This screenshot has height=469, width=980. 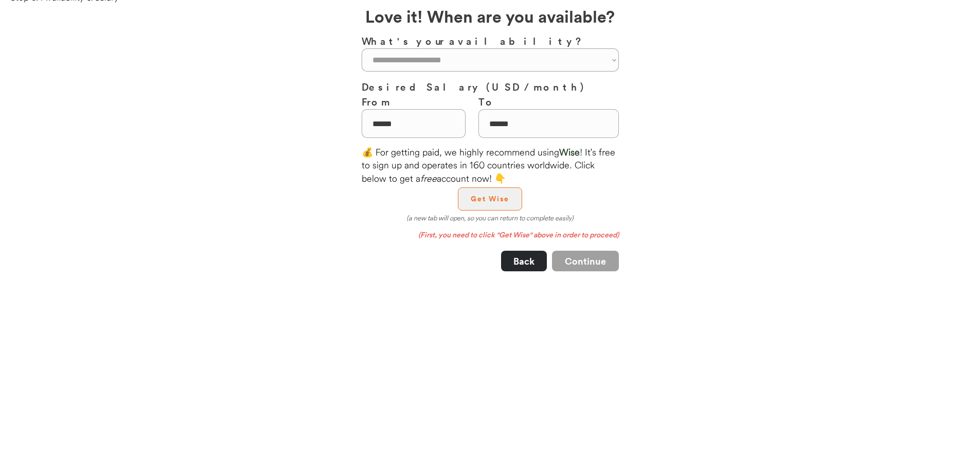 What do you see at coordinates (490, 16) in the screenshot?
I see `h2: Love it! When are you available?` at bounding box center [490, 16].